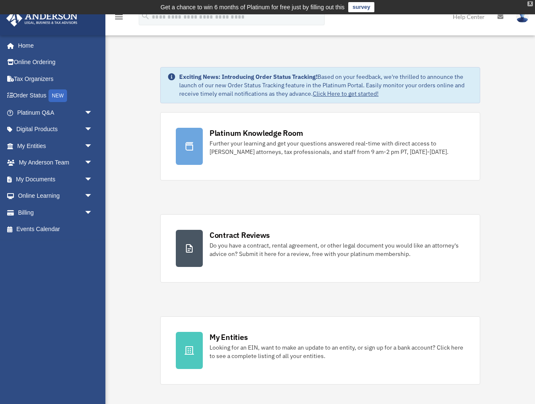  Describe the element at coordinates (256, 133) in the screenshot. I see `div: Platinum Knowledge Room` at that location.